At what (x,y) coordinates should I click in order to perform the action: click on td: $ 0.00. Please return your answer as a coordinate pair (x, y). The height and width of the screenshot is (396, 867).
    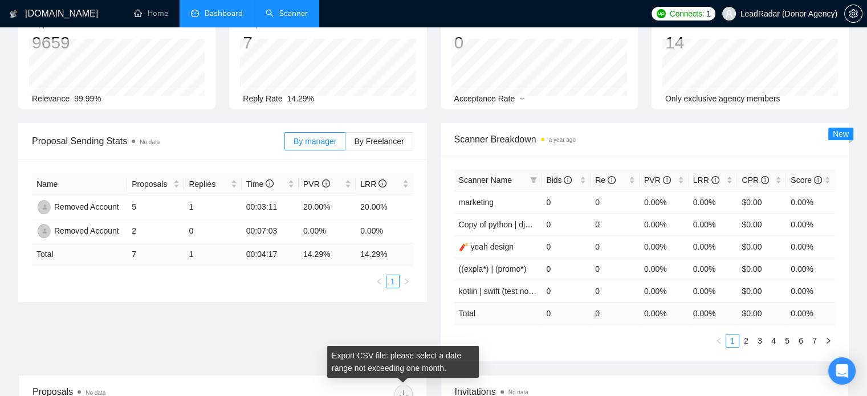
    Looking at the image, I should click on (761, 313).